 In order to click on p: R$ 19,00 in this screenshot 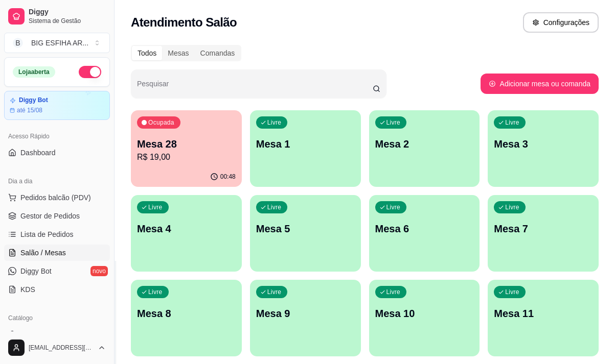, I will do `click(186, 157)`.